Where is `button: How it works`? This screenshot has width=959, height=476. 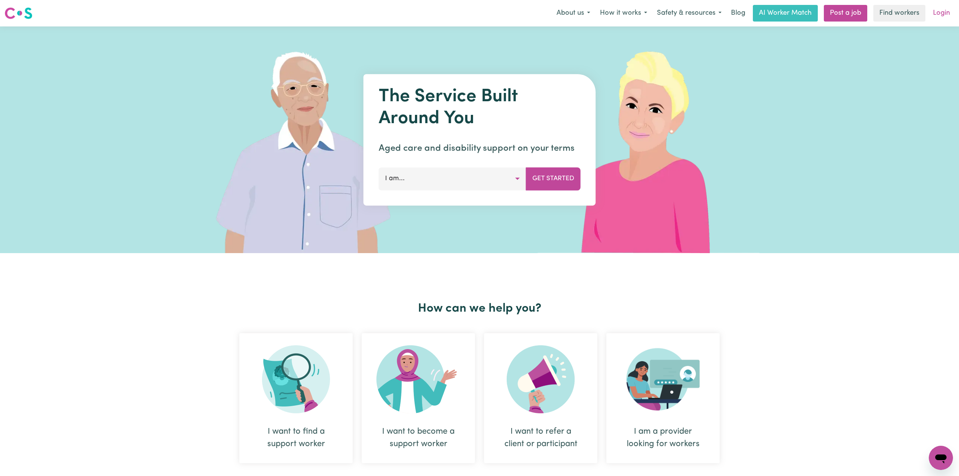
button: How it works is located at coordinates (623, 13).